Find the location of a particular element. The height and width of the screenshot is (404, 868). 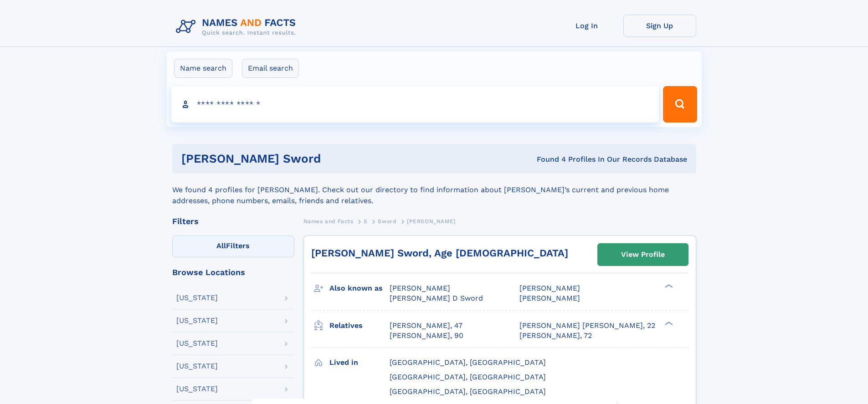

a: Sword is located at coordinates (387, 221).